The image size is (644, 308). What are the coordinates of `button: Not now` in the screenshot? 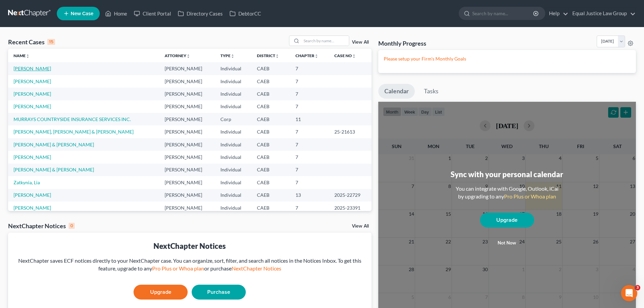 It's located at (507, 243).